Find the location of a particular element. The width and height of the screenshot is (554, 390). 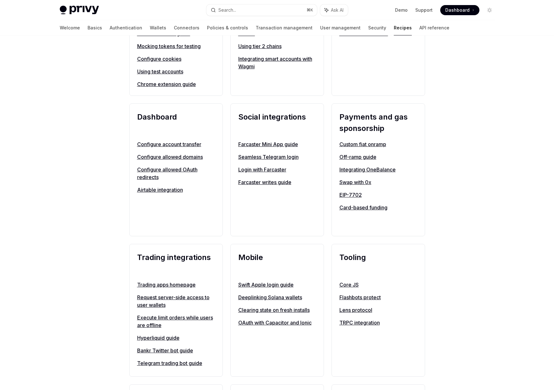

h2: Social integrations is located at coordinates (277, 123).